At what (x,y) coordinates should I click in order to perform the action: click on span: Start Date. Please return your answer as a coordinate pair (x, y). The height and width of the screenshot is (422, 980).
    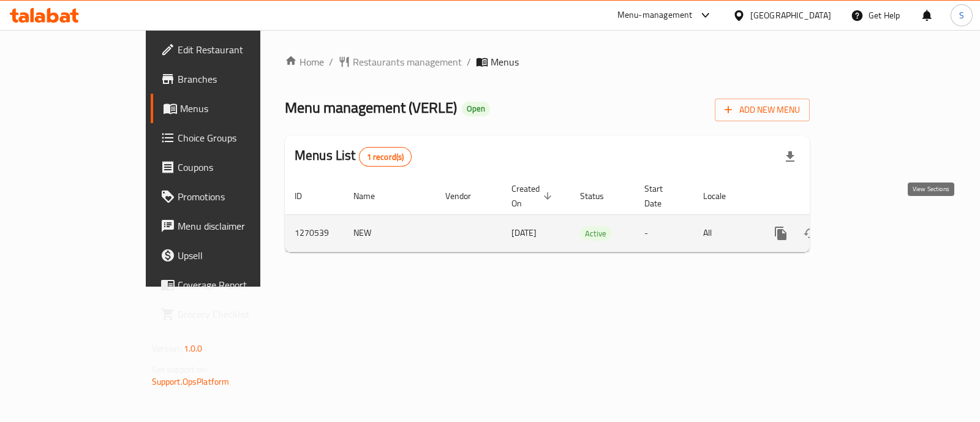
    Looking at the image, I should click on (661, 196).